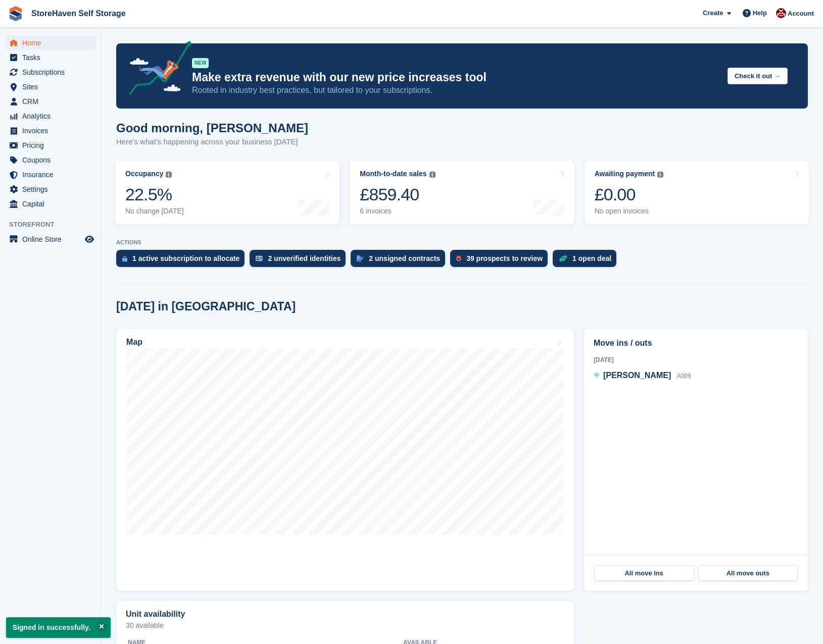 The image size is (823, 644). Describe the element at coordinates (125, 258) in the screenshot. I see `img: active_subscription_to_allocate_icon-d502201f5373d7db506a760aba3b589e785aa758c864c3986d89f69b8ff3...` at that location.